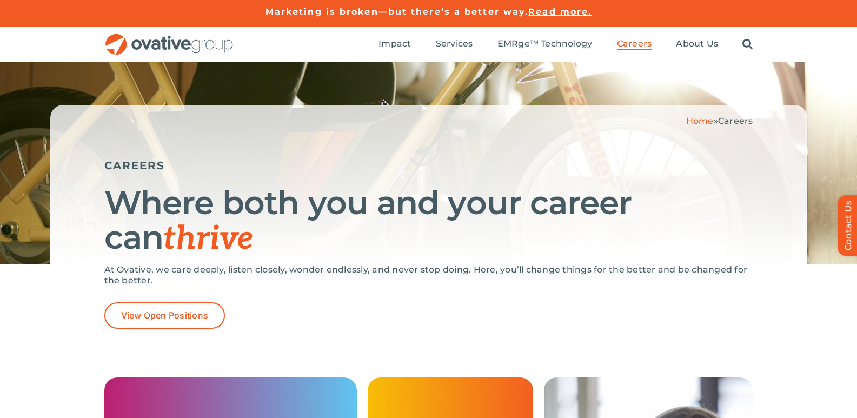 This screenshot has width=857, height=418. I want to click on span: Impact, so click(395, 44).